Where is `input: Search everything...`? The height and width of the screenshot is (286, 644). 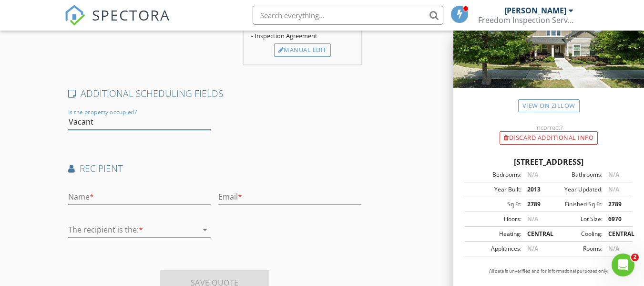 input: Search everything... is located at coordinates (348, 15).